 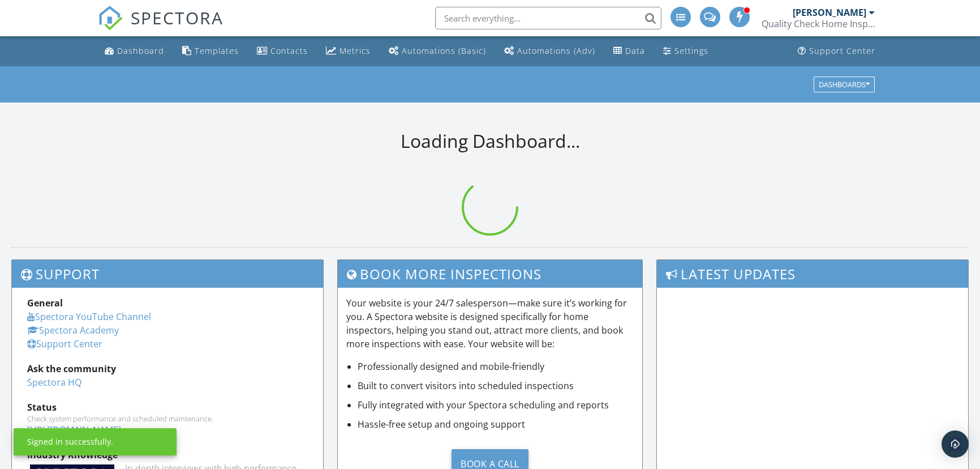 I want to click on div: Data, so click(x=635, y=50).